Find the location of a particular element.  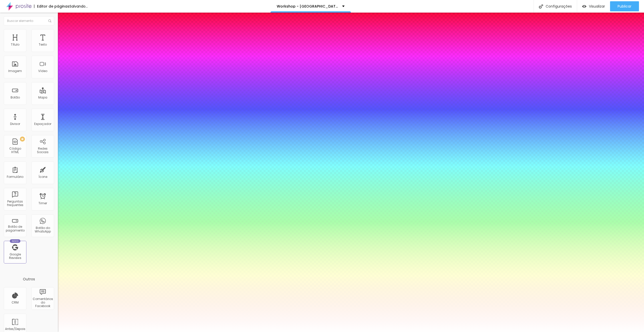

div: Google Reviews is located at coordinates (15, 256).